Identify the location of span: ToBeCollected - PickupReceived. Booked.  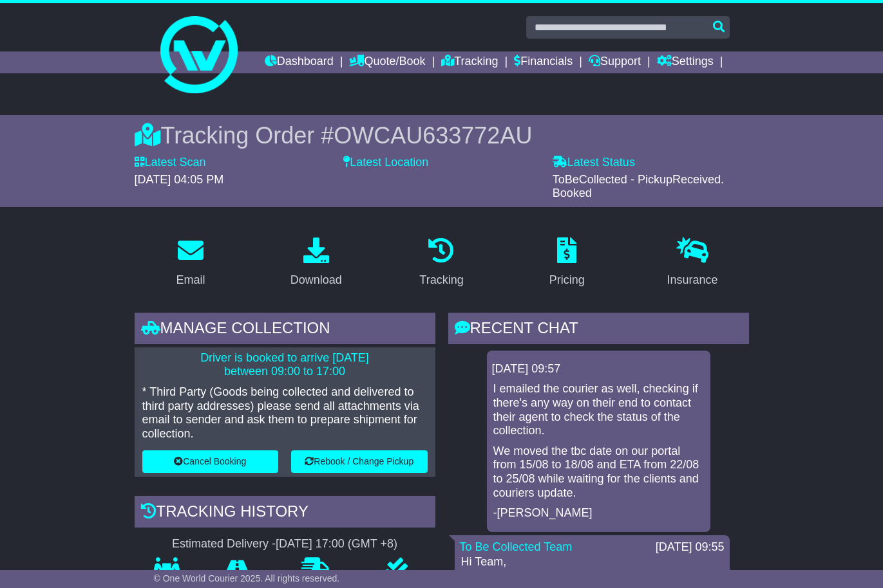
(638, 187).